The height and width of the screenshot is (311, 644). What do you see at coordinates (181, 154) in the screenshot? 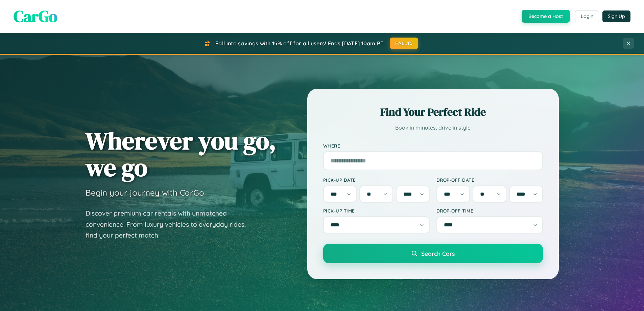
I see `h1: Wherever you go, we go` at bounding box center [181, 154].